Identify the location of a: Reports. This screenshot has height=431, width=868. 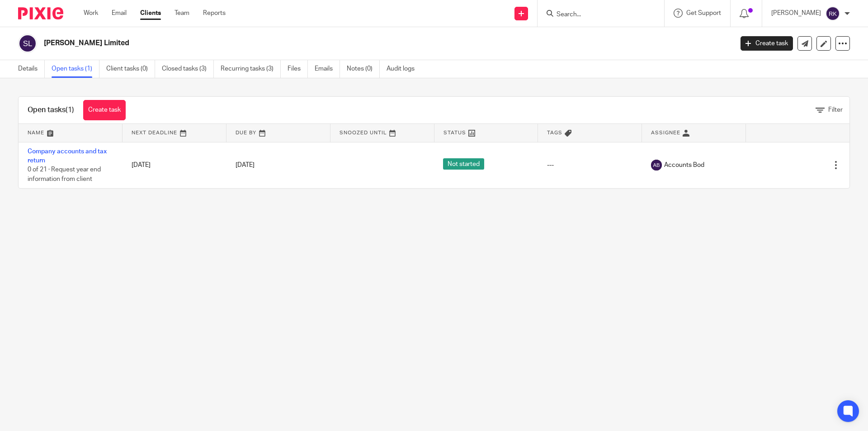
(215, 13).